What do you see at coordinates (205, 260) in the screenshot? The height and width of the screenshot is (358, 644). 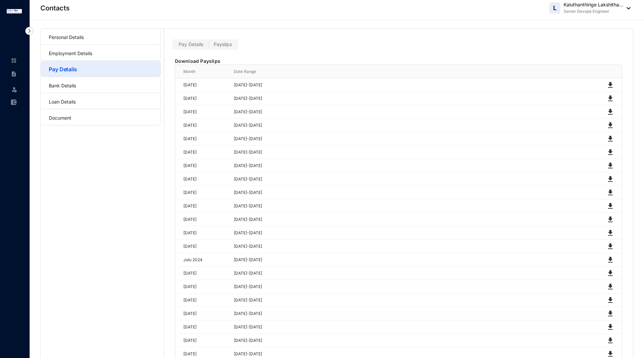 I see `p: Julu 2024` at bounding box center [205, 260].